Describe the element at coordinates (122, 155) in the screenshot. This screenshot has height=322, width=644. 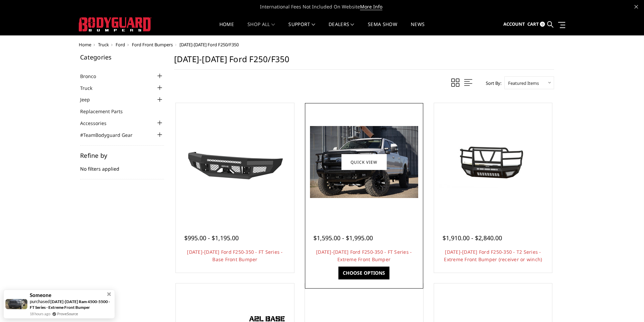
I see `h5: Refine by` at that location.